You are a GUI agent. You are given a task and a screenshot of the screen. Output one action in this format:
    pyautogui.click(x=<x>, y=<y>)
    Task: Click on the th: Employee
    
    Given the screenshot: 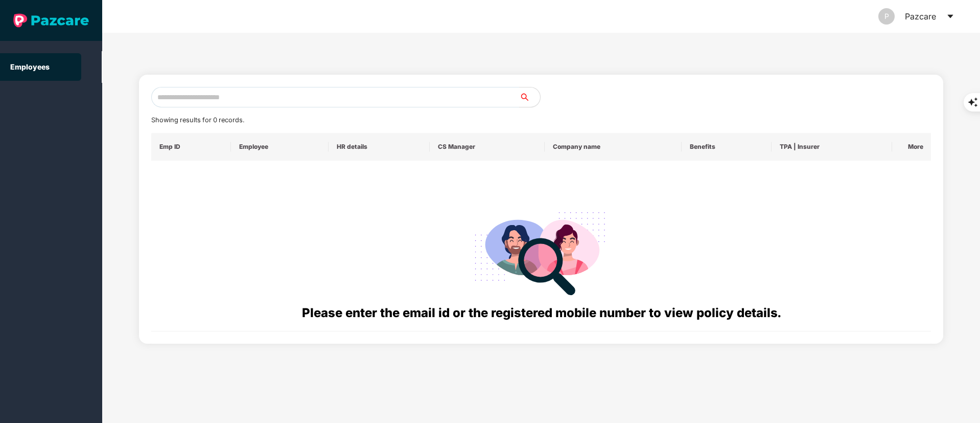 What is the action you would take?
    pyautogui.click(x=280, y=147)
    